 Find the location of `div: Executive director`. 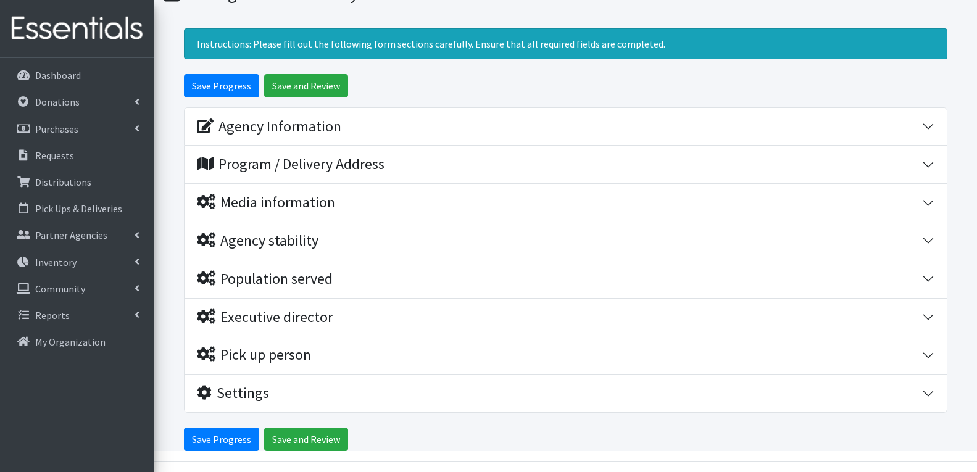

div: Executive director is located at coordinates (265, 317).